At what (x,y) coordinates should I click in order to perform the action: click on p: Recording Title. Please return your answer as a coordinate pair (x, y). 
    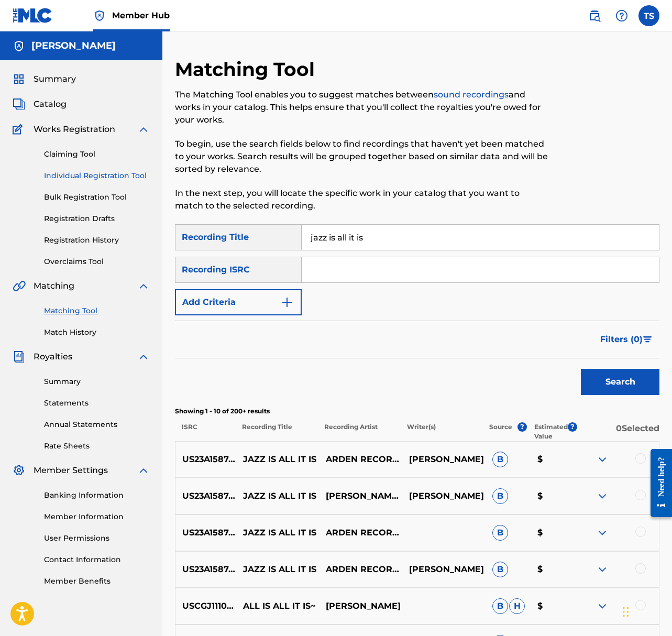
    Looking at the image, I should click on (277, 432).